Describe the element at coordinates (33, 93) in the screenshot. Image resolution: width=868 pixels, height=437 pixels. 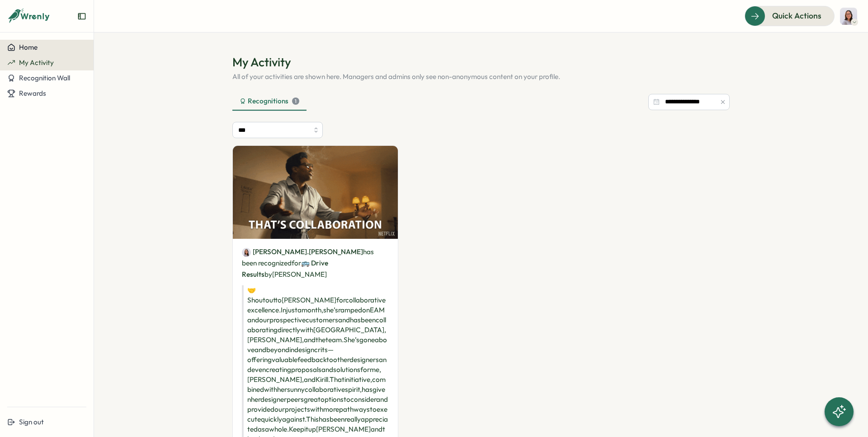
I see `span: Rewards` at that location.